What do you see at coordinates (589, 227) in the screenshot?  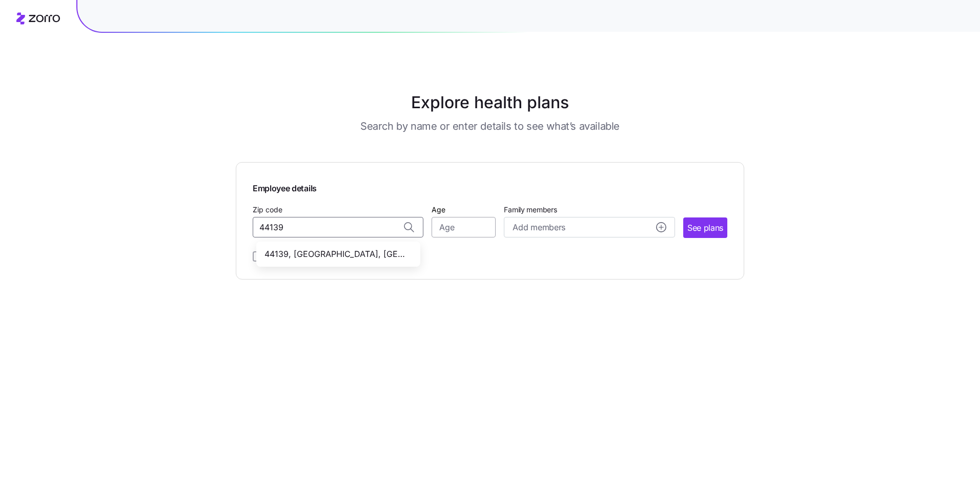 I see `button: Add membersadd icon` at bounding box center [589, 227].